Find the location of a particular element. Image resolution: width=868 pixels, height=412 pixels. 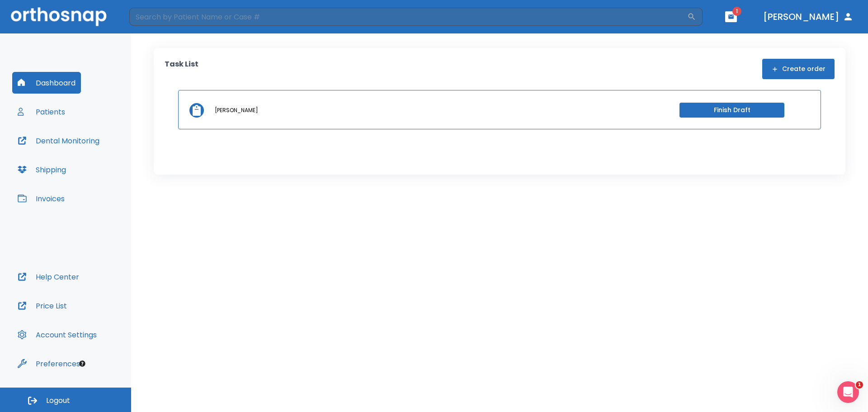

button: Shipping is located at coordinates (42, 170).